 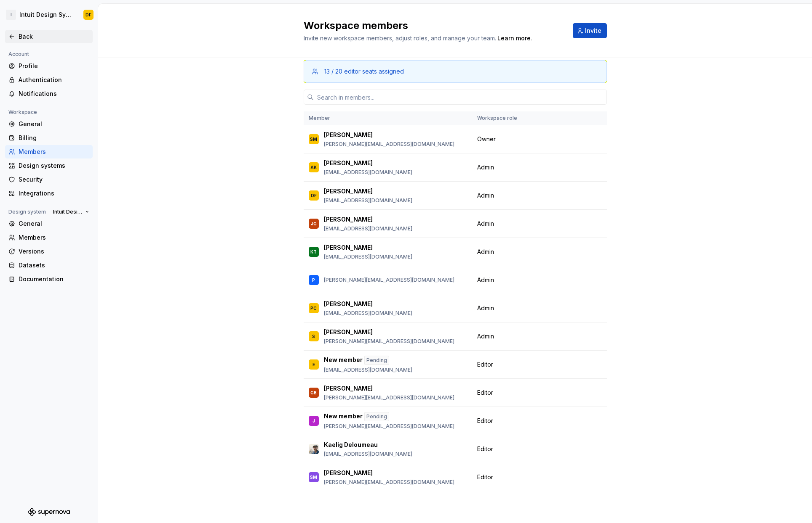 What do you see at coordinates (486, 139) in the screenshot?
I see `span: Owner` at bounding box center [486, 139].